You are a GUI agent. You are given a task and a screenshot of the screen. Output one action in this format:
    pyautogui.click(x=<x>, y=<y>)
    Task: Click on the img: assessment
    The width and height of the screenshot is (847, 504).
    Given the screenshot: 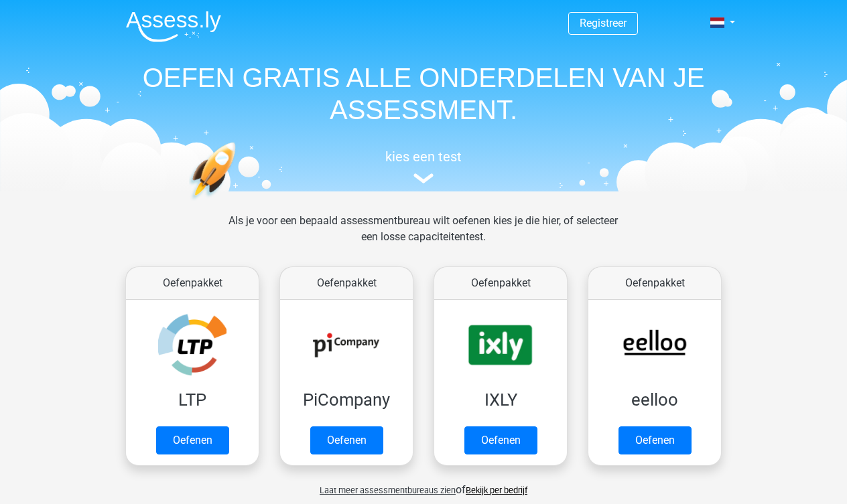 What is the action you would take?
    pyautogui.click(x=424, y=178)
    